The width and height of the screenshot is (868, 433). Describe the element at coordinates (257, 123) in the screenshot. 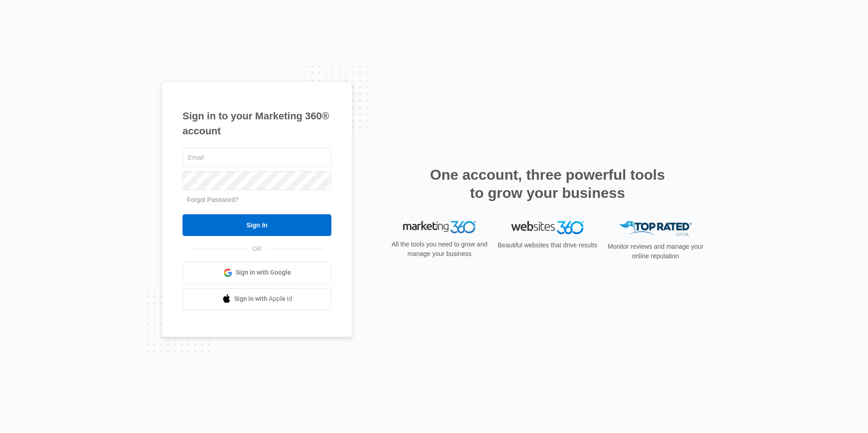

I see `h1: Sign in to your Marketing 360® account` at that location.